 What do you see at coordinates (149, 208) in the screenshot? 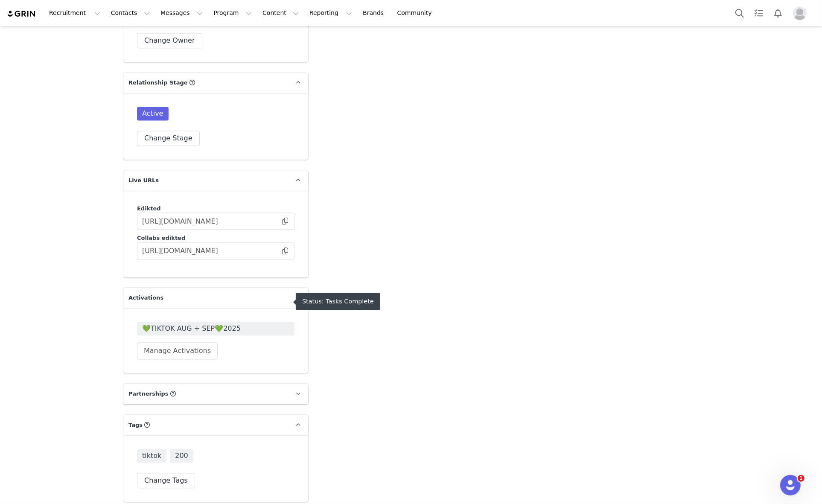
I see `span: Edikted` at bounding box center [149, 208].